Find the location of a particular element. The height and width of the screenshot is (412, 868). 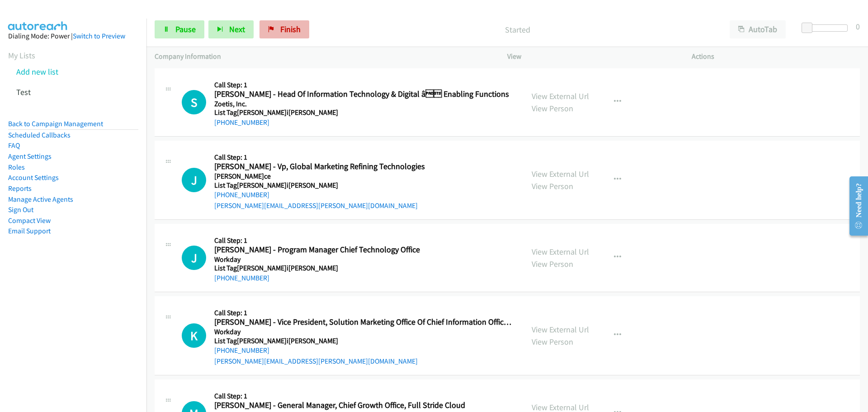

h5: Zoetis, Inc. is located at coordinates (363, 104).